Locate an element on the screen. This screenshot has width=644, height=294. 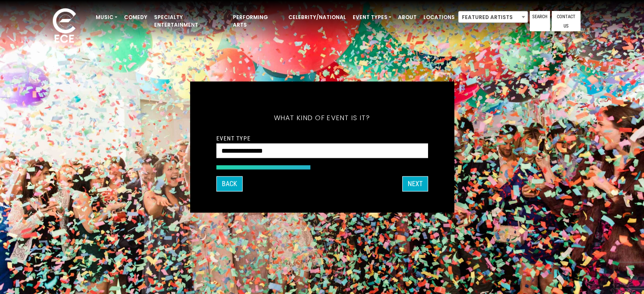
a: Celebrity/National is located at coordinates (317, 17).